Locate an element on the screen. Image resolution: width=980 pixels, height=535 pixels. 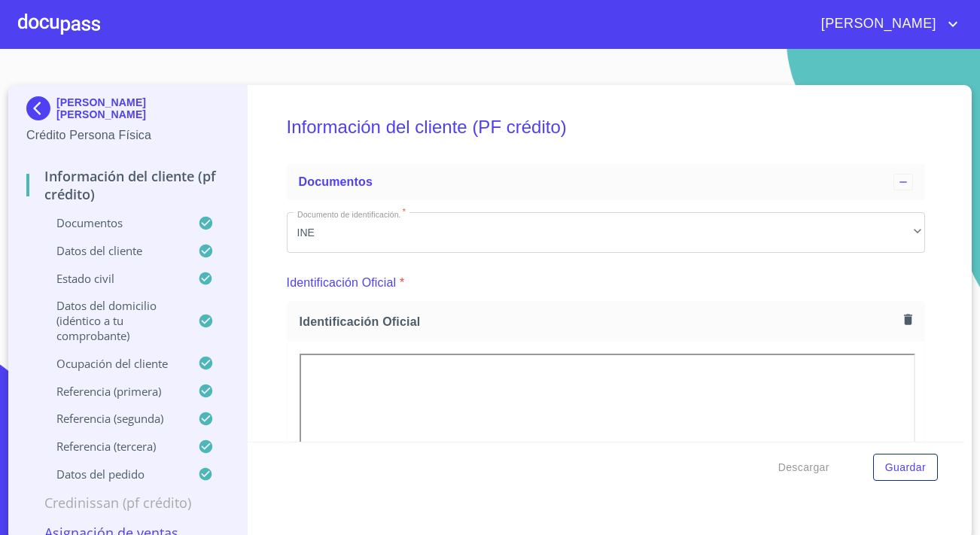
span: Descargar is located at coordinates (804, 468).